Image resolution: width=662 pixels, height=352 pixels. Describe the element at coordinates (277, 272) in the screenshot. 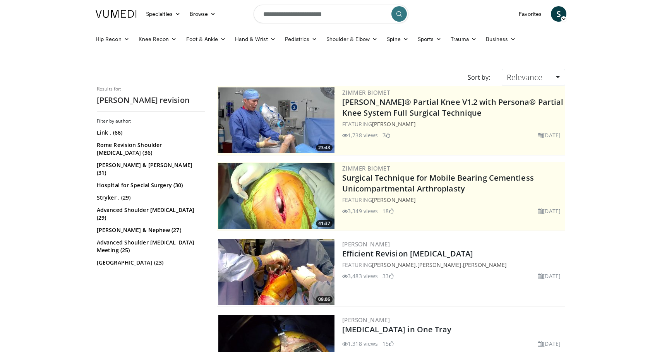

I see `img: e00b193b-db12-4463-8e78-081f3d7147c5.300x170_q85_crop-smart_upscale.jpg` at that location.